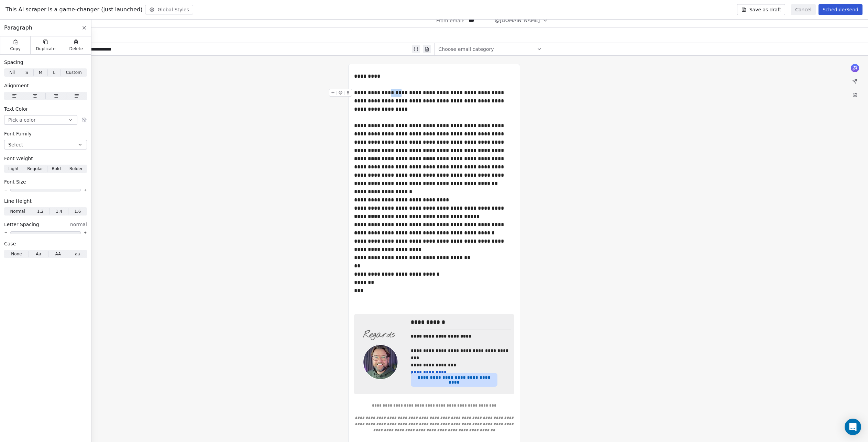 Image resolution: width=868 pixels, height=442 pixels. What do you see at coordinates (17, 212) in the screenshot?
I see `span: Normal` at bounding box center [17, 212].